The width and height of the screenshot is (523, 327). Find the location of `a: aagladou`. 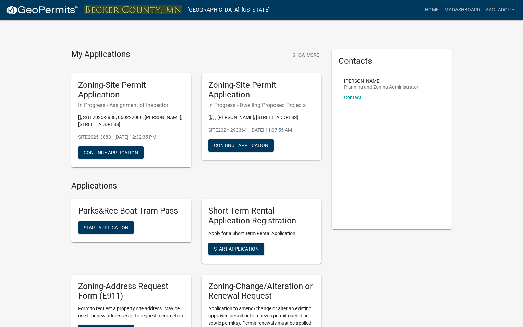

a: aagladou is located at coordinates (501, 10).